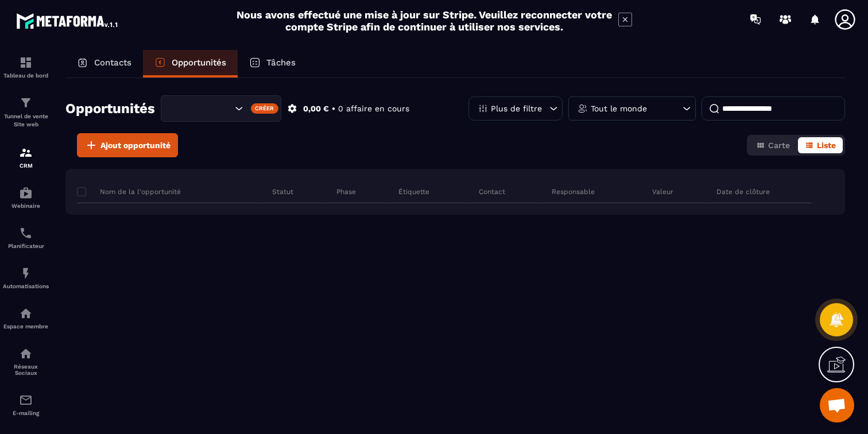  I want to click on p: Opportunités, so click(198, 63).